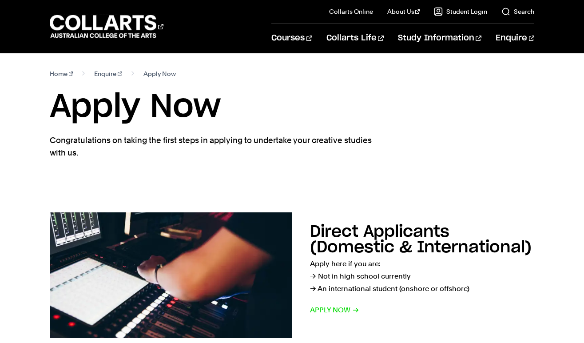 Image resolution: width=584 pixels, height=343 pixels. Describe the element at coordinates (420, 239) in the screenshot. I see `h2: Direct Applicants (Domestic & International)` at that location.